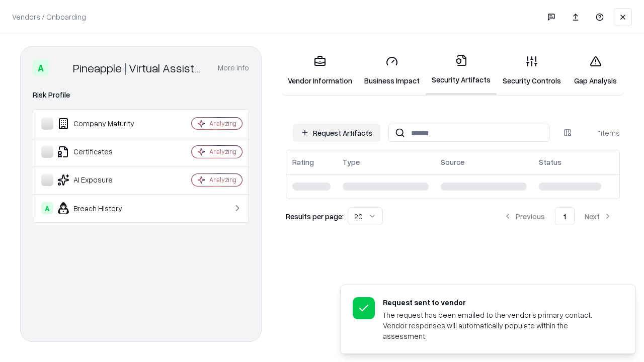 The width and height of the screenshot is (644, 362). What do you see at coordinates (497, 326) in the screenshot?
I see `div: The request has been emailed to the vendor’s primary contact. Vendor responses will automatically...` at bounding box center [497, 326].